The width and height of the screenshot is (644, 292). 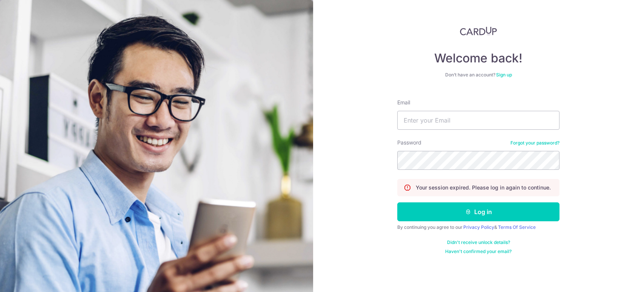 I want to click on a: Haven't confirmed your email?, so click(x=479, y=251).